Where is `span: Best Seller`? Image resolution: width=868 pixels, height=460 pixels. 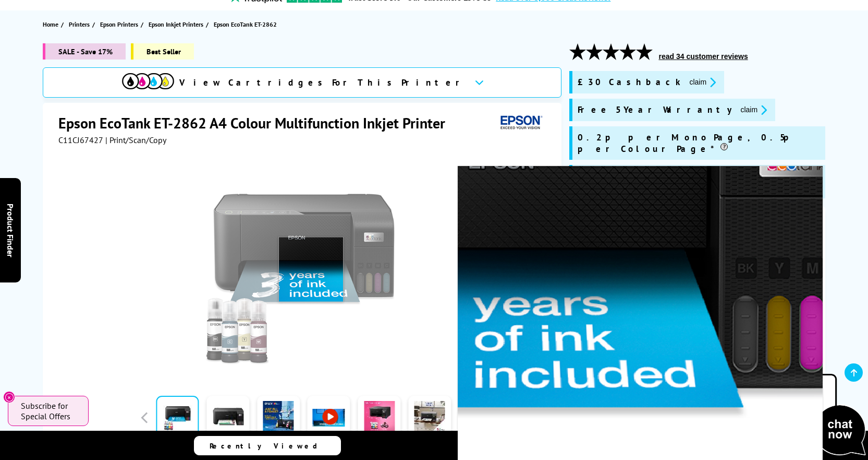
span: Best Seller is located at coordinates (162, 51).